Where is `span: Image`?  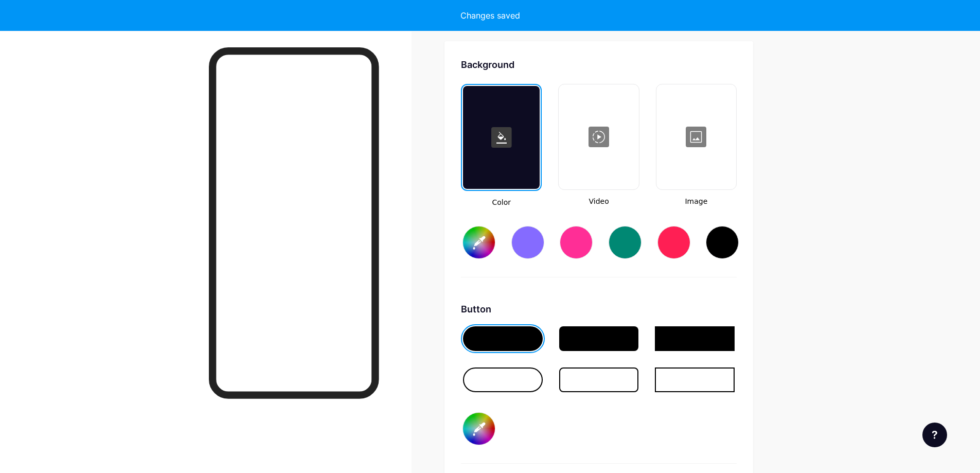
span: Image is located at coordinates (696, 201).